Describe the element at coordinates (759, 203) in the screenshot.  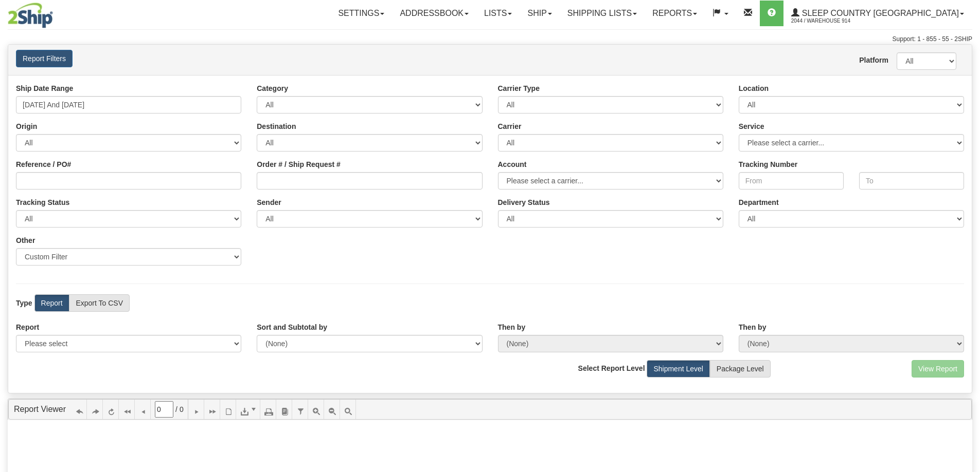
I see `label: Department` at that location.